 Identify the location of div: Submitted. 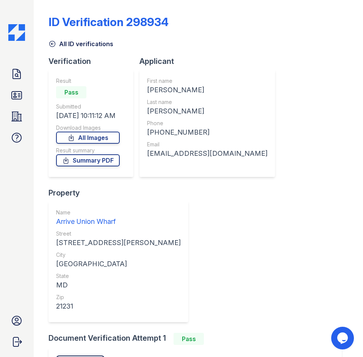
(88, 107).